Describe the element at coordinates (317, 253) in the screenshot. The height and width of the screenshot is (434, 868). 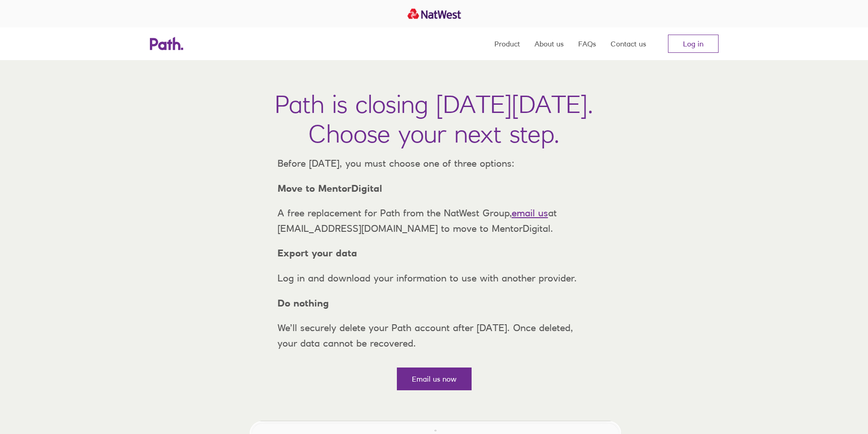
I see `strong: Export your data` at that location.